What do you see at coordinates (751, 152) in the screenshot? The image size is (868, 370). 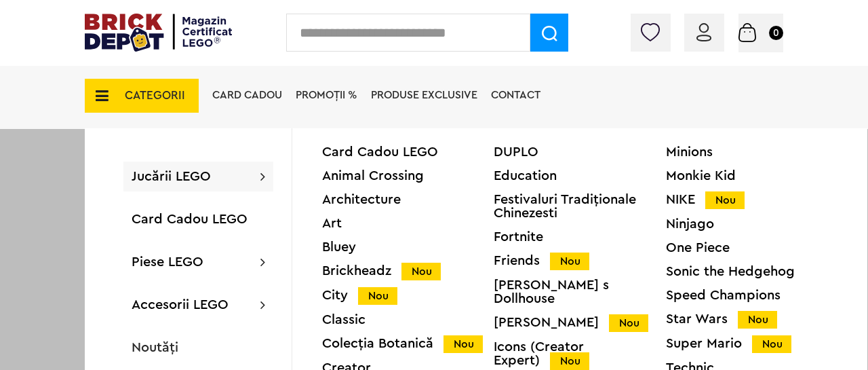 I see `div: Minions` at bounding box center [751, 152].